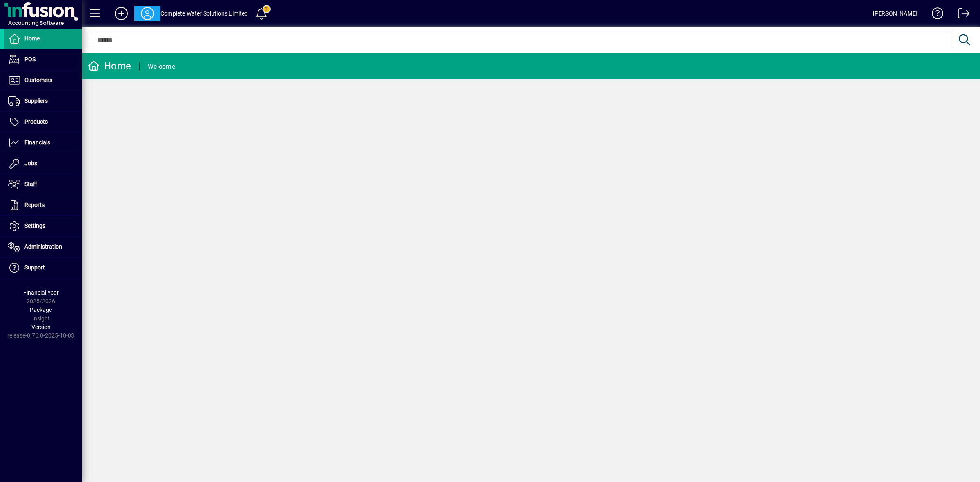  Describe the element at coordinates (934, 15) in the screenshot. I see `a: Knowledge Base` at that location.